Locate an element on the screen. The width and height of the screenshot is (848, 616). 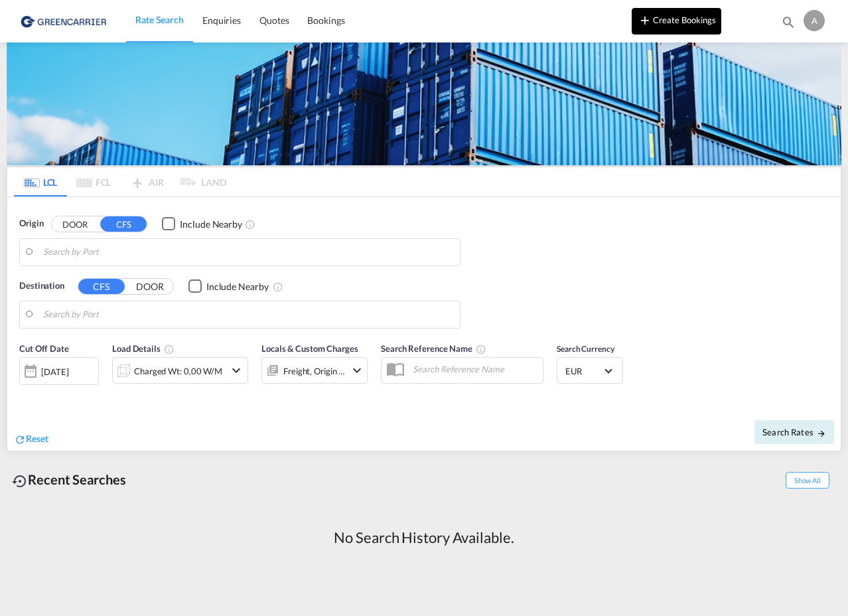
md-icon: icon-refresh is located at coordinates (20, 440).